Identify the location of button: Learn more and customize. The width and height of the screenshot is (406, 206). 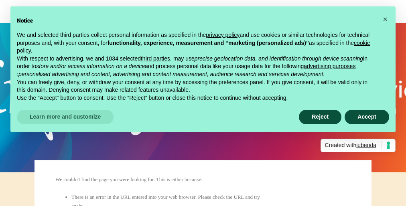
(65, 117).